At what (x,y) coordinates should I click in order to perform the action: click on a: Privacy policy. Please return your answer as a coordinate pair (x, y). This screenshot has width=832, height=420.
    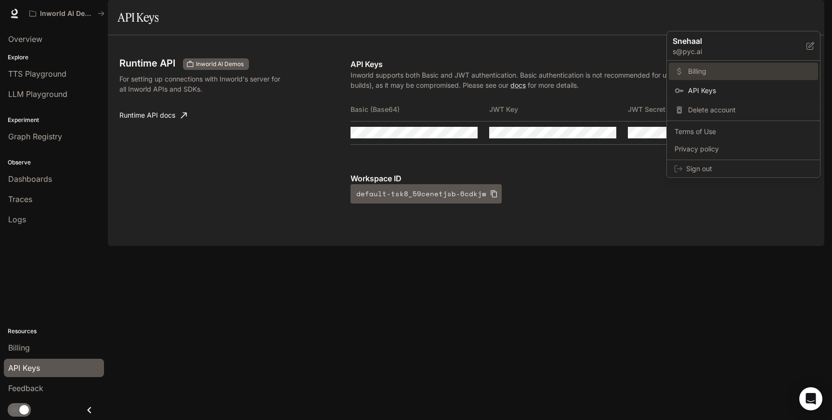
    Looking at the image, I should click on (744, 149).